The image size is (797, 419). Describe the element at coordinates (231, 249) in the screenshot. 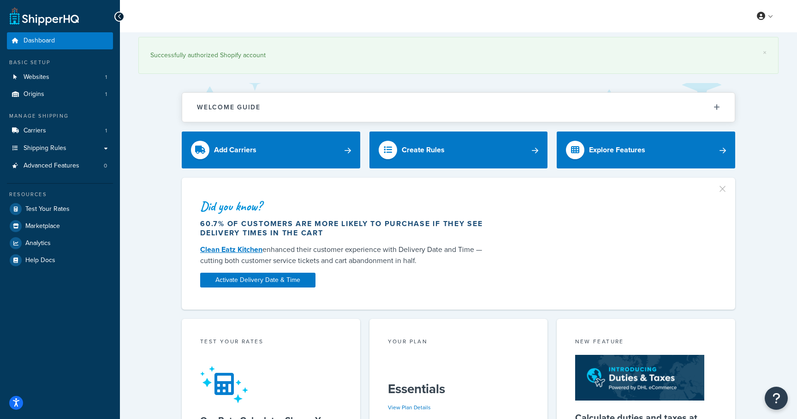

I see `a: Clean Eatz Kitchen` at that location.